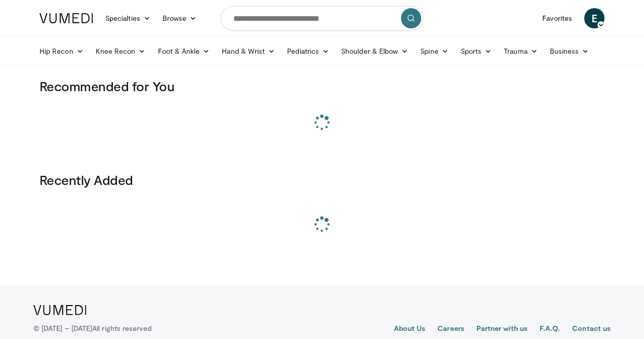 Image resolution: width=644 pixels, height=339 pixels. What do you see at coordinates (549, 329) in the screenshot?
I see `a: F.A.Q.` at bounding box center [549, 329].